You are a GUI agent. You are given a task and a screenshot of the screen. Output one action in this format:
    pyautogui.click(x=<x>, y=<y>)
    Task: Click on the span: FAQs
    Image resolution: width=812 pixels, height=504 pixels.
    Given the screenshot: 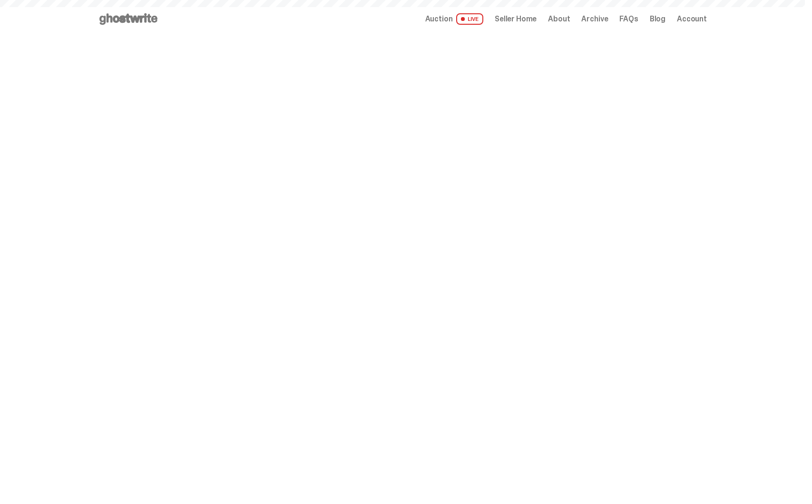 What is the action you would take?
    pyautogui.click(x=629, y=19)
    